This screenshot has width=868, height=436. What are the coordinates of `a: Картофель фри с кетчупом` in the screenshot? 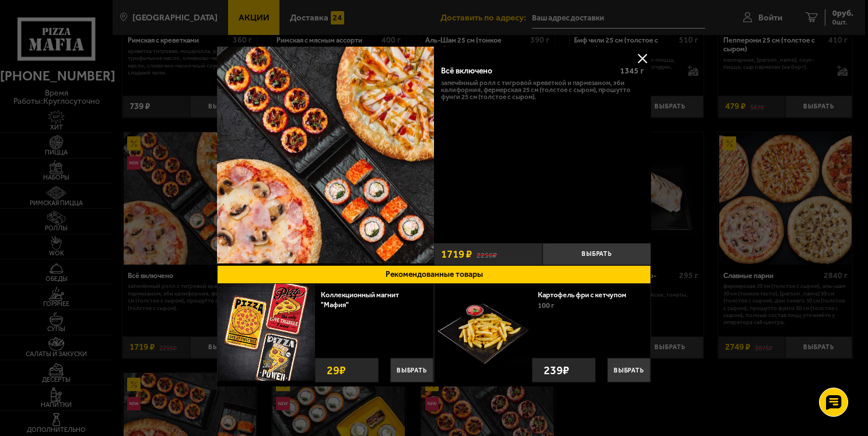 It's located at (587, 295).